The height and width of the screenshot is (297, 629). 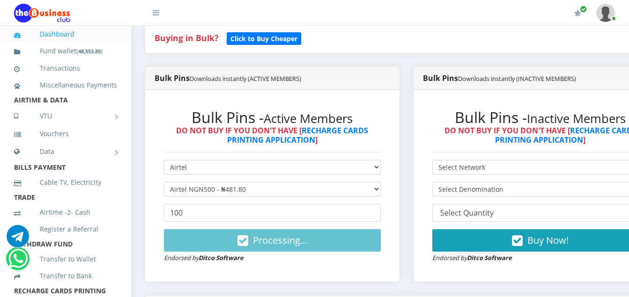 I want to click on a: Register a Referral, so click(x=66, y=230).